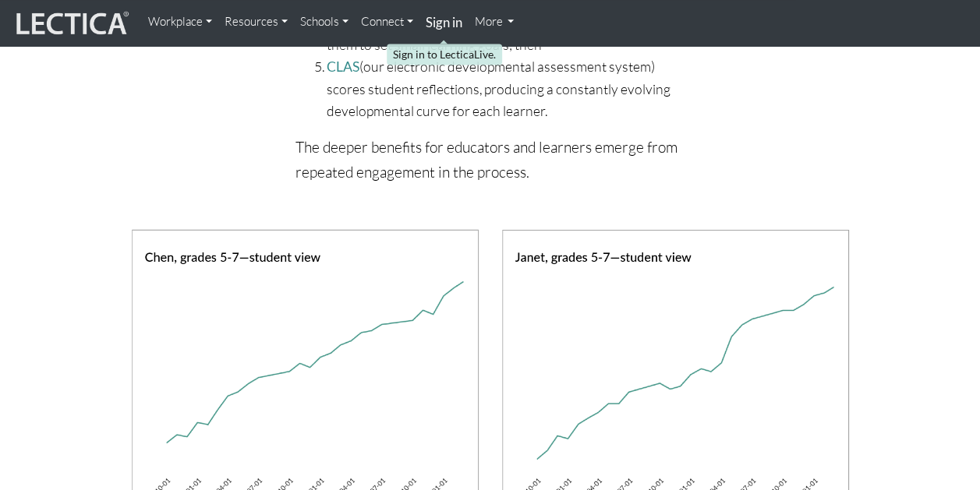  Describe the element at coordinates (71, 23) in the screenshot. I see `img: lecticalive` at that location.